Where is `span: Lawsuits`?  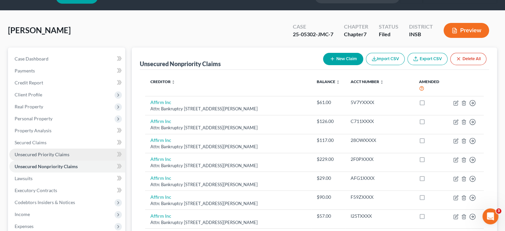 span: Lawsuits is located at coordinates (24, 178).